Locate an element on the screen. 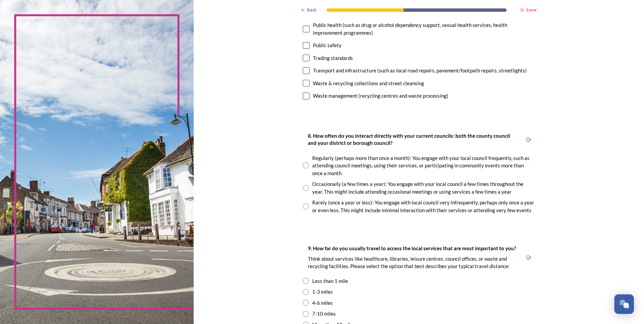  div: Waste & recycling collections and street cleansing is located at coordinates (368, 83).